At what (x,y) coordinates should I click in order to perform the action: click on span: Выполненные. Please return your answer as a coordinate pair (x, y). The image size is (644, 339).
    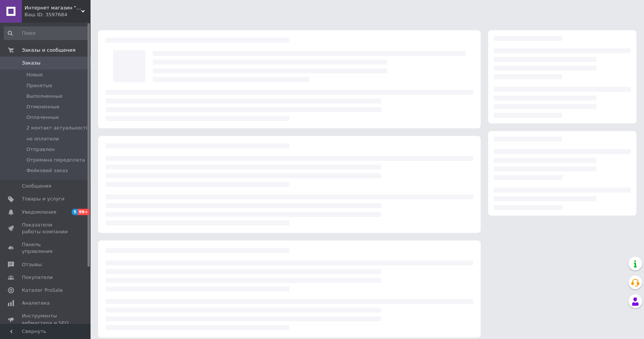
    Looking at the image, I should click on (44, 96).